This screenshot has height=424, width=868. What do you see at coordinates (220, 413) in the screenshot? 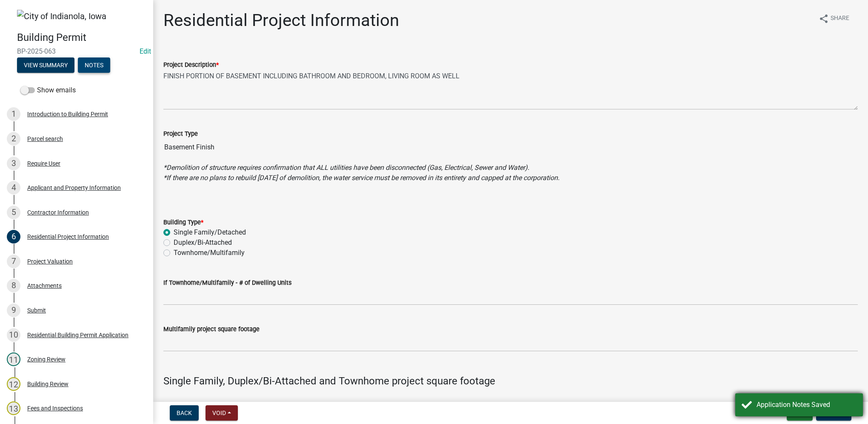
I see `span: Void` at bounding box center [220, 413].